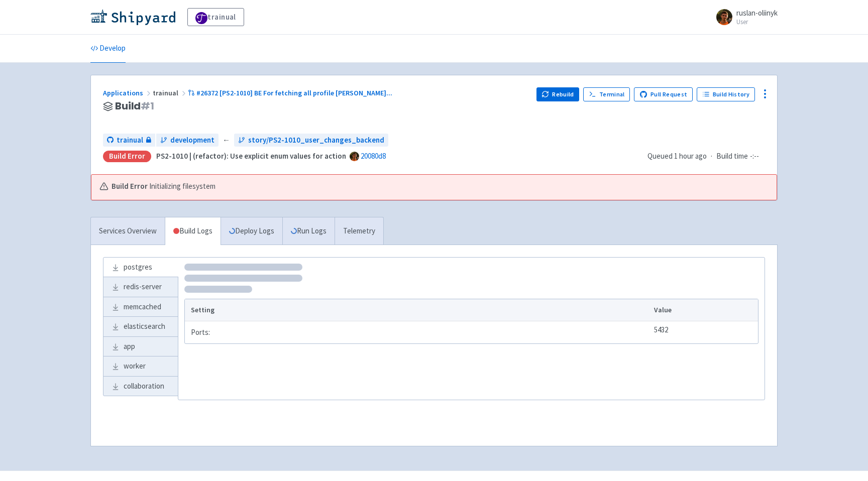  Describe the element at coordinates (128, 93) in the screenshot. I see `a: Applications` at that location.